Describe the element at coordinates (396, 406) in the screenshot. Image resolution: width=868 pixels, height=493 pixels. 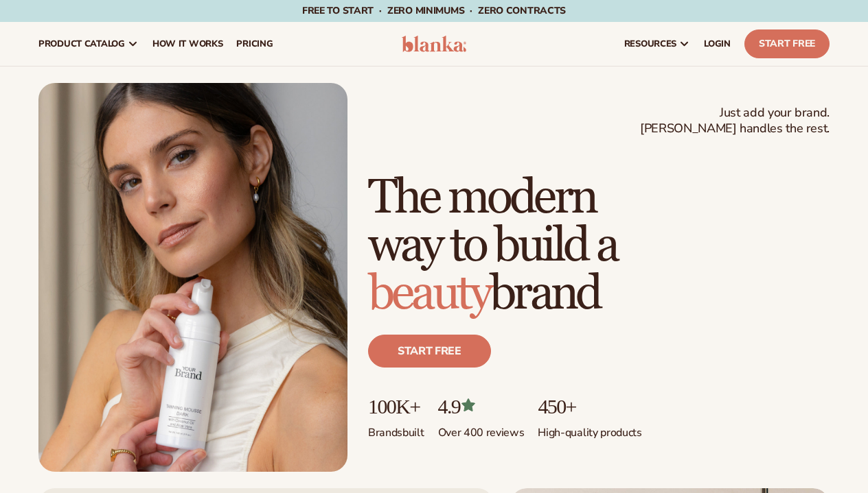
I see `p: 100K+` at that location.